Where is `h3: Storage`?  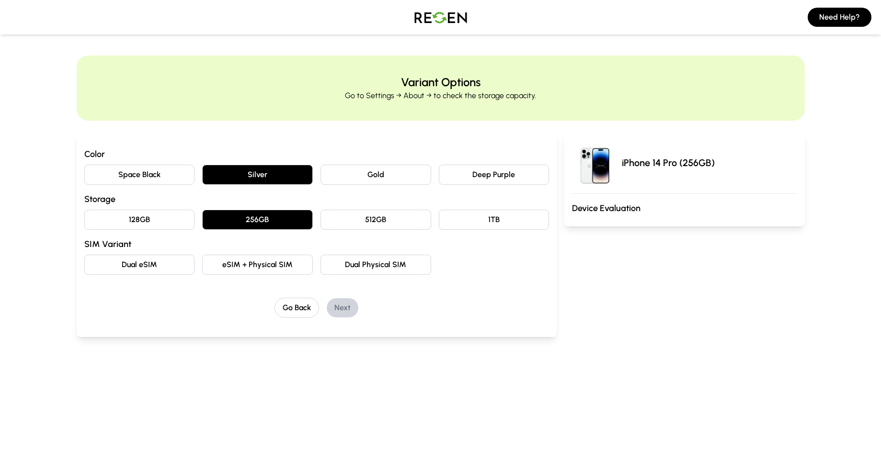 h3: Storage is located at coordinates (317, 199).